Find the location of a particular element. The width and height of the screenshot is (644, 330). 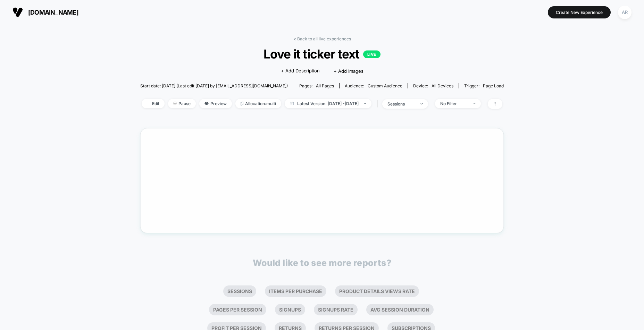

li: Product Details Views Rate is located at coordinates (377, 290).